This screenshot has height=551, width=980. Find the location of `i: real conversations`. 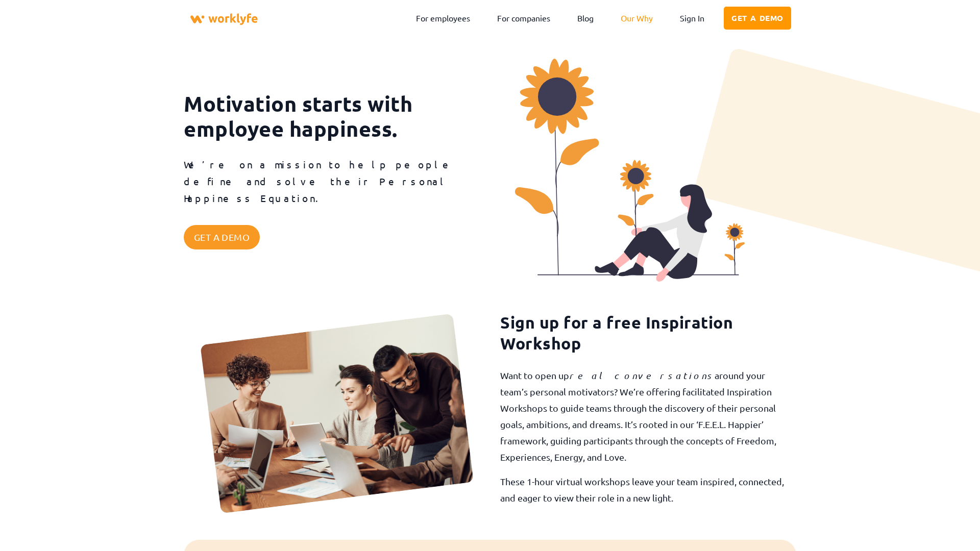

i: real conversations is located at coordinates (641, 375).